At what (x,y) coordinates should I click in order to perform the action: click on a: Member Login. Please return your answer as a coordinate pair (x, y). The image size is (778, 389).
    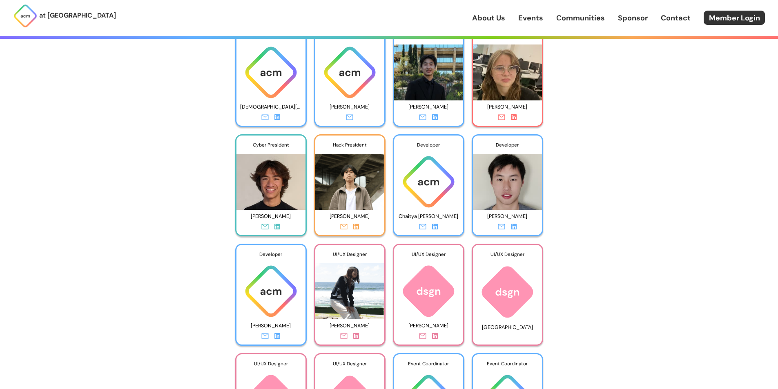
    Looking at the image, I should click on (734, 18).